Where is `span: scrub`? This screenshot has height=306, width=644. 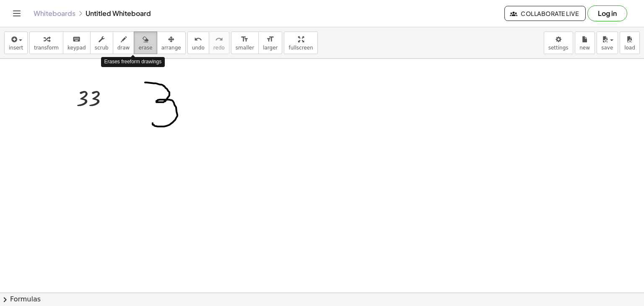 span: scrub is located at coordinates (101, 48).